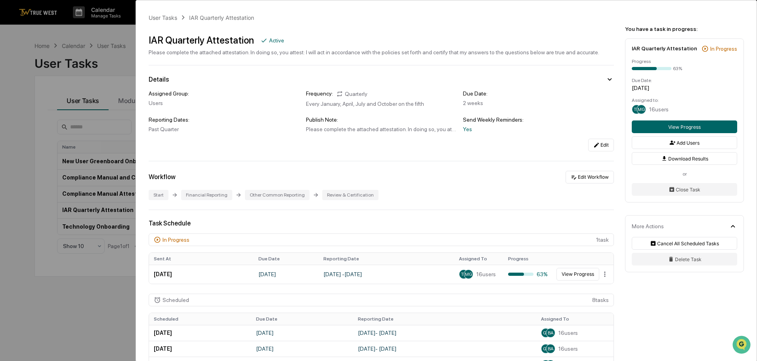 The width and height of the screenshot is (757, 361). Describe the element at coordinates (677, 69) in the screenshot. I see `div: 63%` at that location.